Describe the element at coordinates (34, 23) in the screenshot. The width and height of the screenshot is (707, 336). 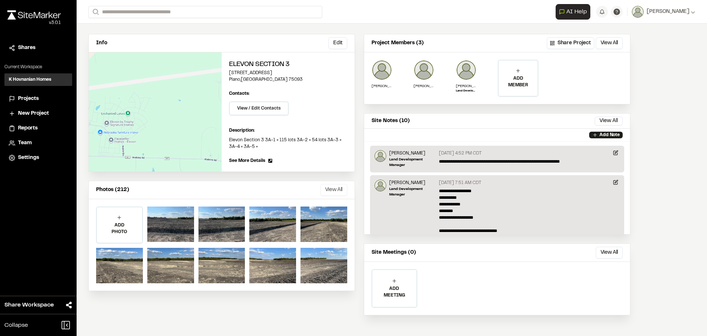
I see `div: Oh geez...please don't...` at that location.